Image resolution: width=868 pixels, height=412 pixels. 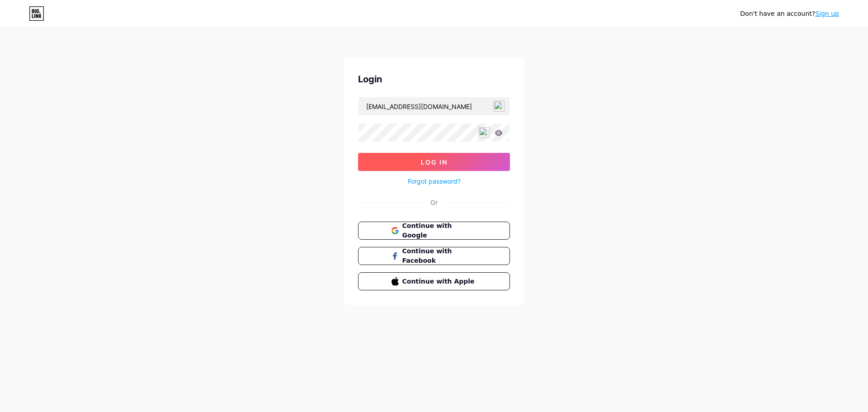 What do you see at coordinates (434, 256) in the screenshot?
I see `a: Continue with Facebook` at bounding box center [434, 256].